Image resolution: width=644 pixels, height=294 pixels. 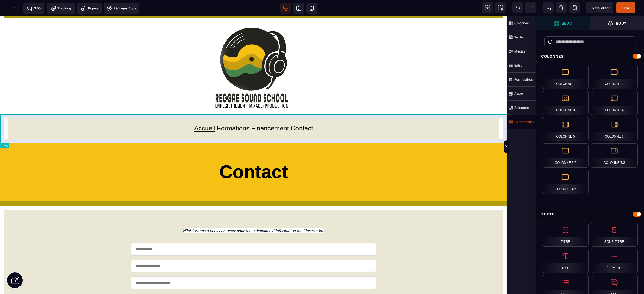 What do you see at coordinates (566, 76) in the screenshot?
I see `div: Colonne 1` at bounding box center [566, 76].